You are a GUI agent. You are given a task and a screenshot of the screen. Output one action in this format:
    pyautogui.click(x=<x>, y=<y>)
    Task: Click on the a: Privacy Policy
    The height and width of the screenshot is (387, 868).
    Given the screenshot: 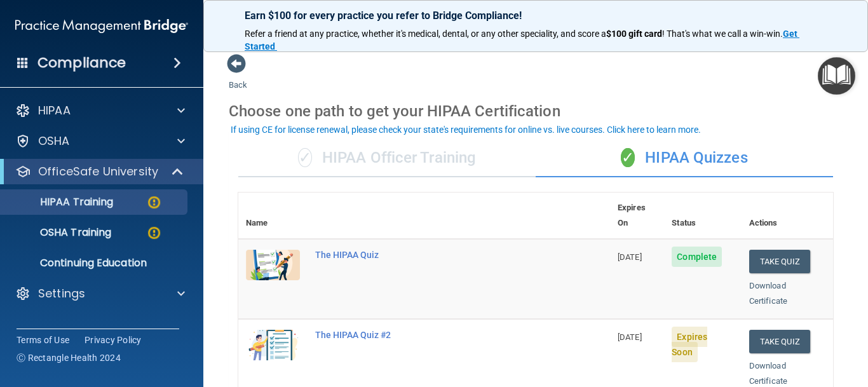 What is the action you would take?
    pyautogui.click(x=113, y=340)
    